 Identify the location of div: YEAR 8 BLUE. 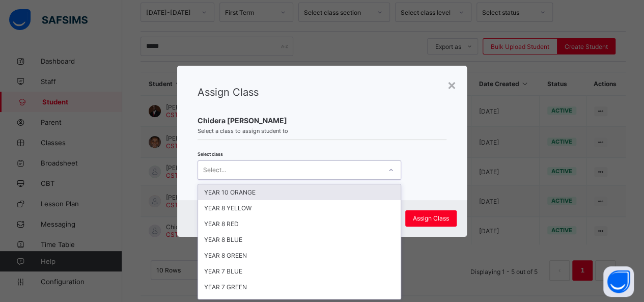
(299, 239).